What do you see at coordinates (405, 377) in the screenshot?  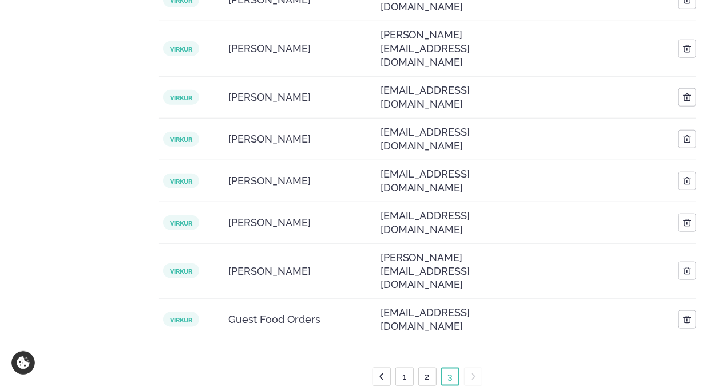 I see `a: 1` at bounding box center [405, 377].